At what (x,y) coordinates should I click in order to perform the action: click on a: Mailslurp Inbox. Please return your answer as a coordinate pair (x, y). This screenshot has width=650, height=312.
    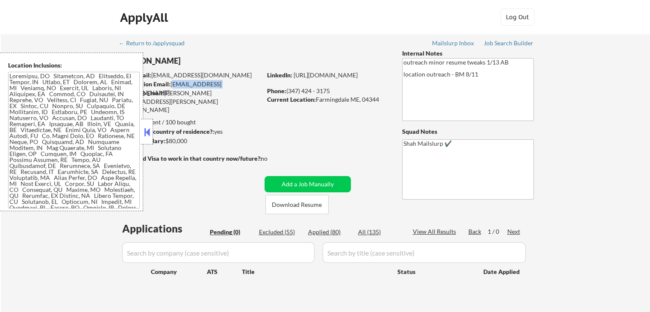
    Looking at the image, I should click on (454, 44).